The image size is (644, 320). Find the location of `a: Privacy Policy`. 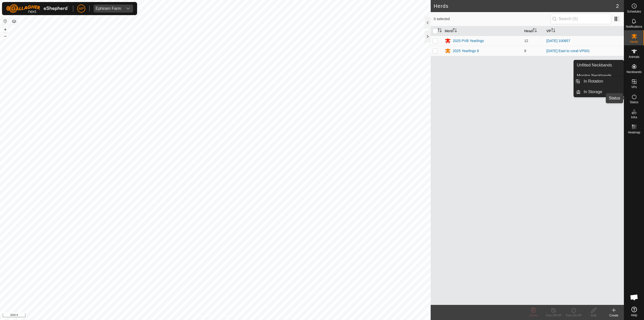

a: Privacy Policy is located at coordinates (205, 316).